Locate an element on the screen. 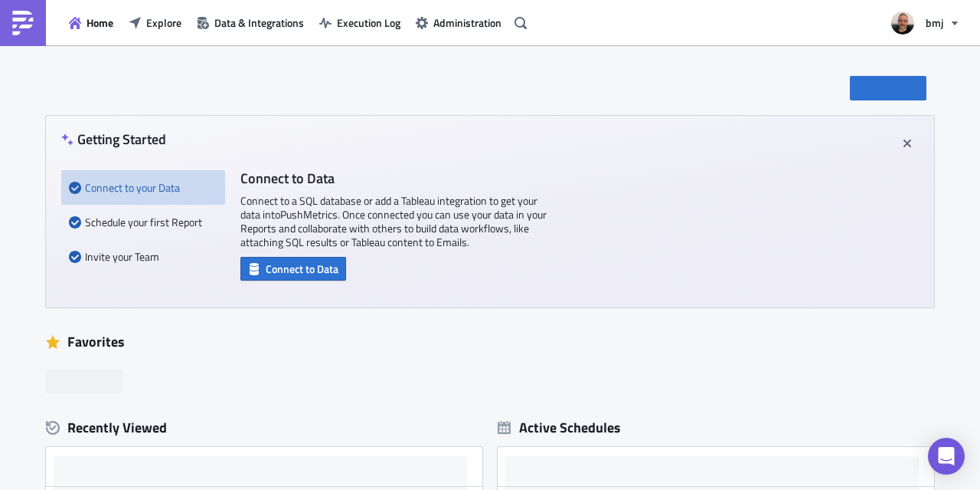 Image resolution: width=980 pixels, height=490 pixels. img: Avatar is located at coordinates (903, 23).